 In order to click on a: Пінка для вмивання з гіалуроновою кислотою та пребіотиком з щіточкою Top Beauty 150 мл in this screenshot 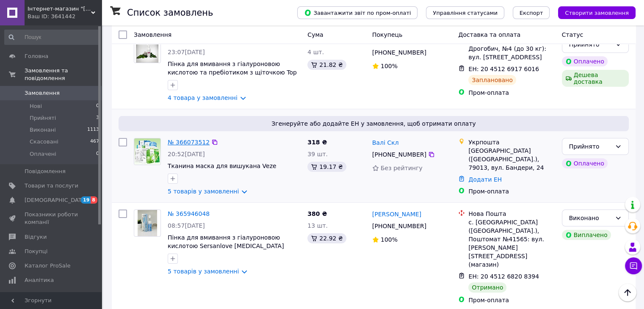, I will do `click(232, 72)`.